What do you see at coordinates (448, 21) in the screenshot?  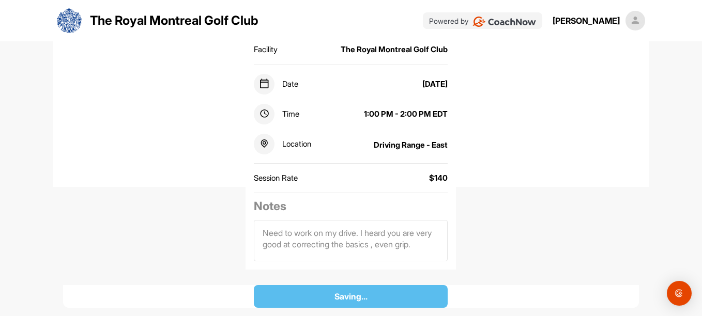 I see `p: Powered by` at bounding box center [448, 21].